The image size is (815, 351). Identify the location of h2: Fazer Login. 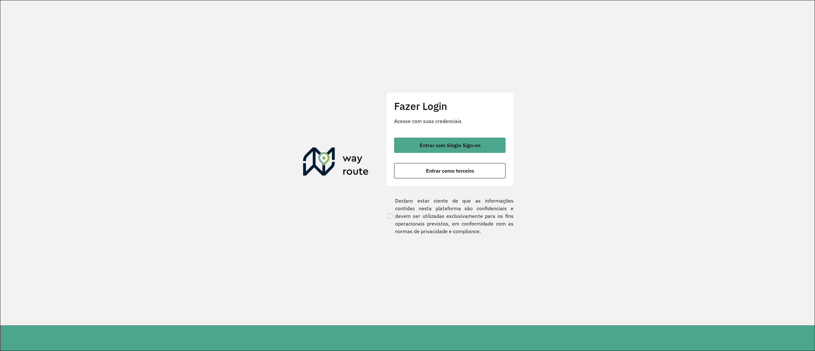
(450, 106).